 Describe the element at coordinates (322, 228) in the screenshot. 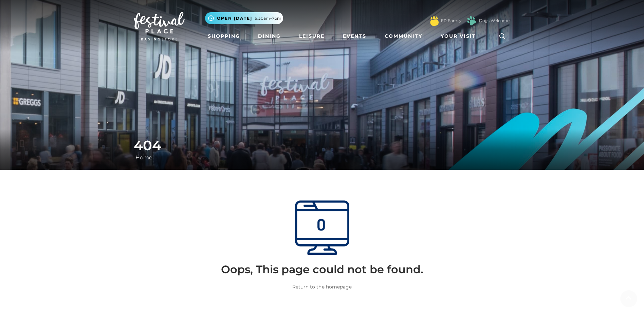

I see `img: 404Page.png` at that location.